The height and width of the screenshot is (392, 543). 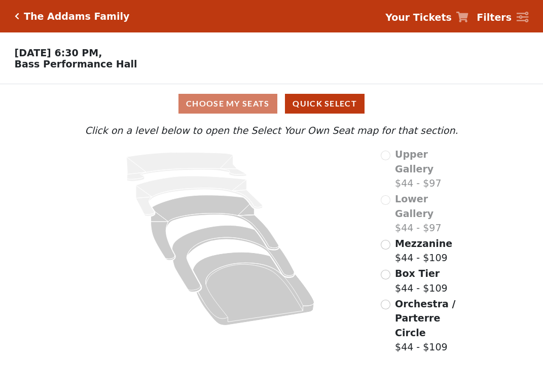 What do you see at coordinates (424, 244) in the screenshot?
I see `span: Mezzanine` at bounding box center [424, 244].